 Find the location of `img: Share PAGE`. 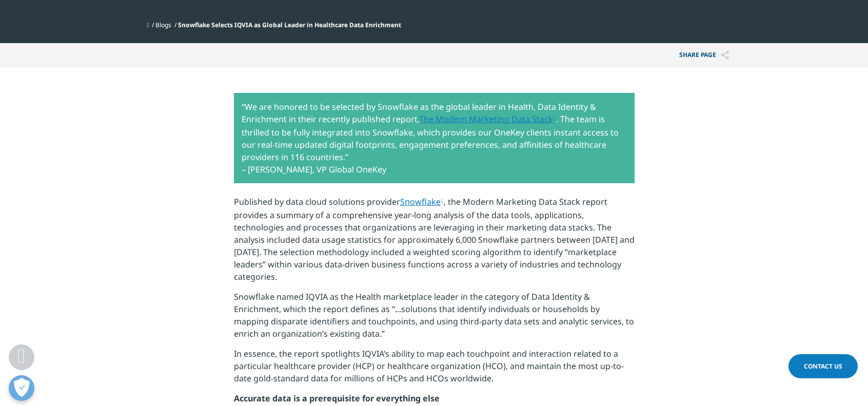

img: Share PAGE is located at coordinates (725, 55).